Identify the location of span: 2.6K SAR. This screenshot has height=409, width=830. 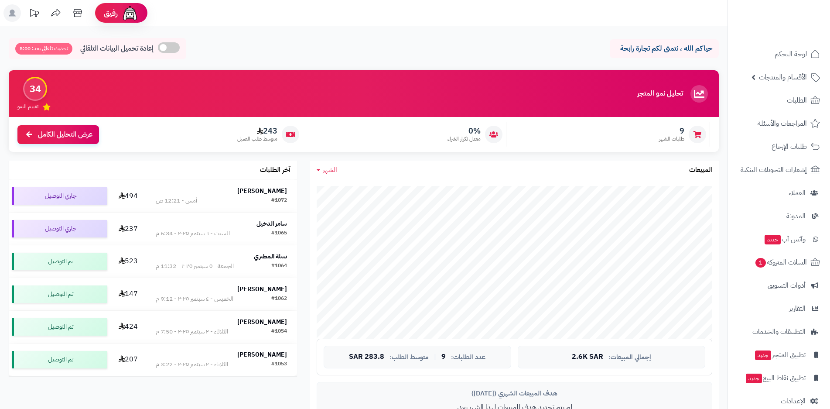
(587, 357).